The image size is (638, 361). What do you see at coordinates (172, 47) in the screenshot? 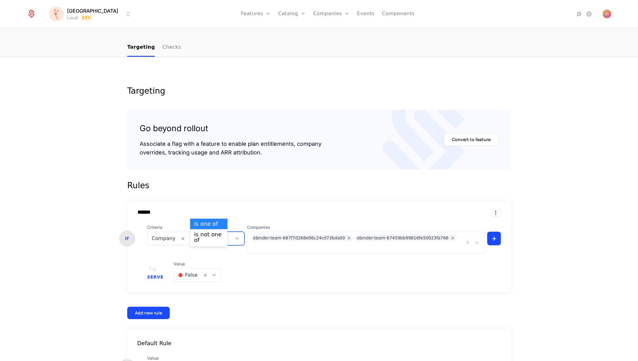
I see `a: Checks` at bounding box center [172, 47].